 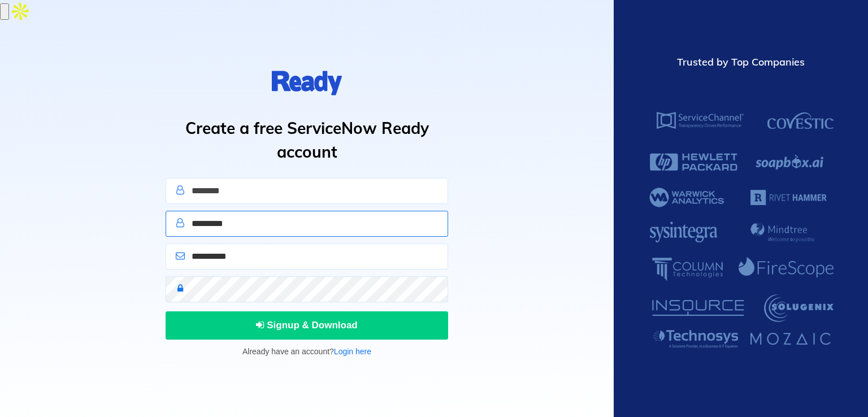 I want to click on img: logo, so click(x=307, y=83).